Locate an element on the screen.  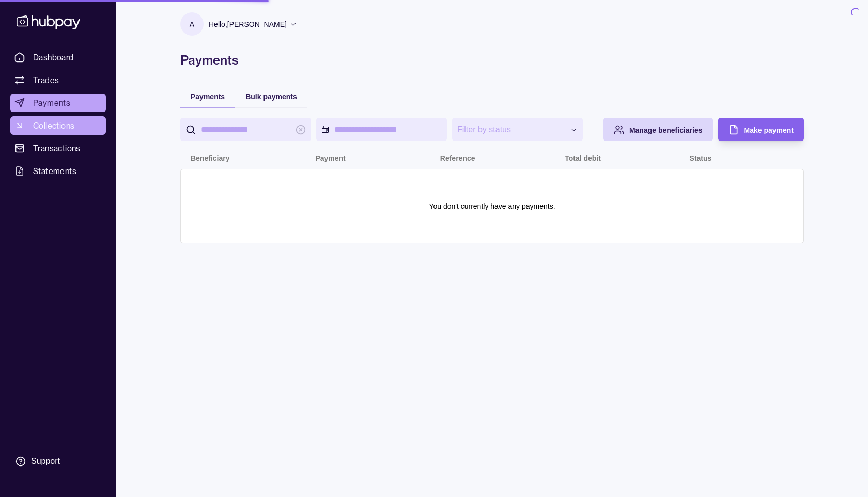
a: Transactions is located at coordinates (58, 148).